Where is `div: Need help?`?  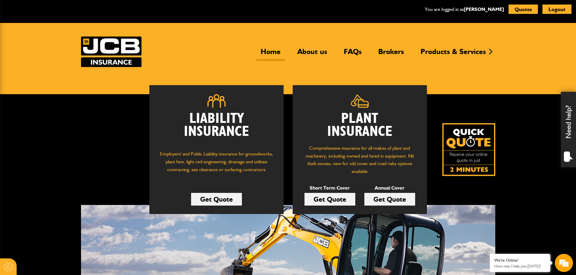 div: Need help? is located at coordinates (568, 130).